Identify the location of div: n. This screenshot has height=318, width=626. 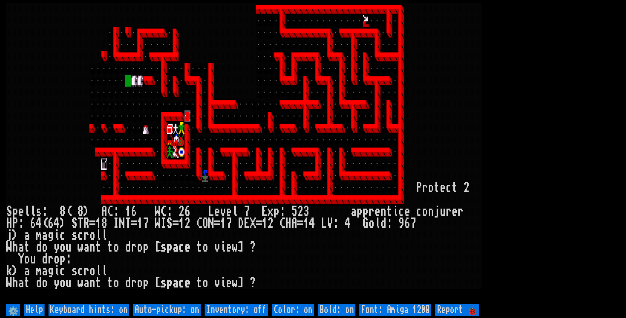
(431, 211).